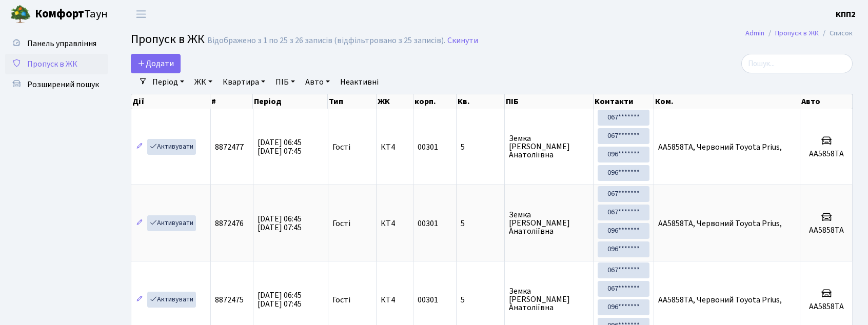  I want to click on span: Таун, so click(71, 14).